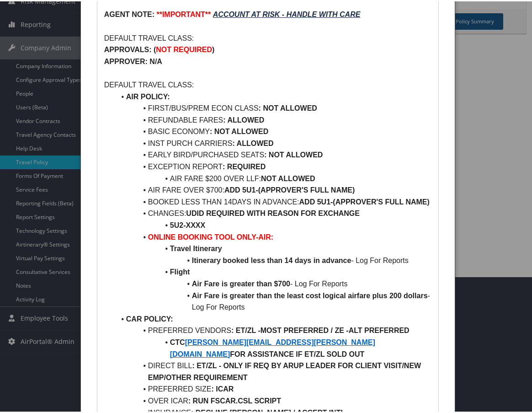 This screenshot has height=413, width=532. What do you see at coordinates (235, 399) in the screenshot?
I see `strong: : RUN FSCAR.CSL SCRIPT` at bounding box center [235, 399].